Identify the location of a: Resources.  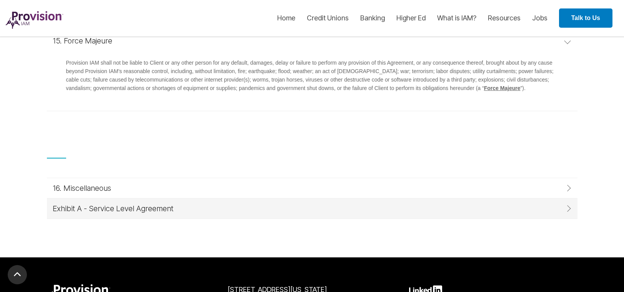
(504, 18).